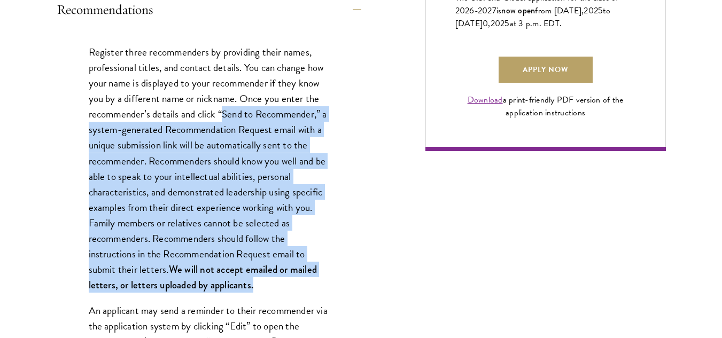 The image size is (722, 338). I want to click on span: -202, so click(483, 11).